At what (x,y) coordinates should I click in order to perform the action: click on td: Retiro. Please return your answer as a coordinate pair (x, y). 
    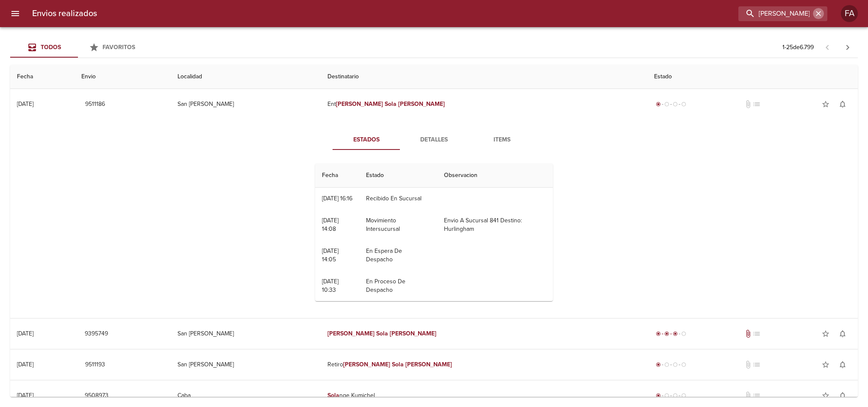
    Looking at the image, I should click on (483, 365).